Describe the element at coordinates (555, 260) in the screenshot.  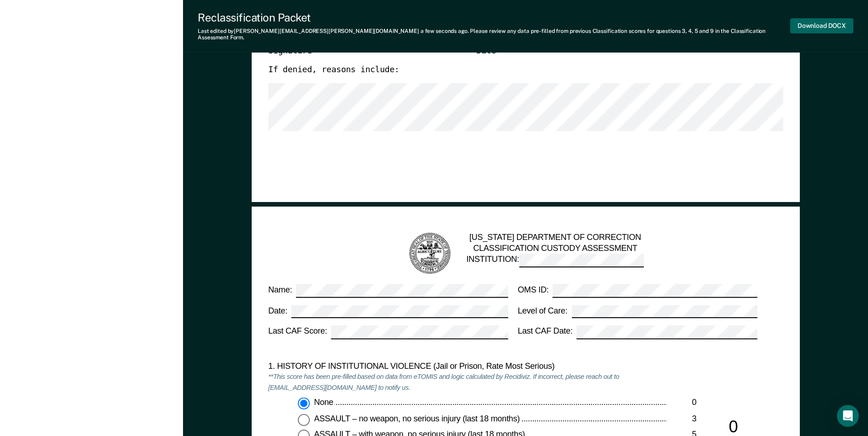
I see `label: INSTITUTION:` at that location.